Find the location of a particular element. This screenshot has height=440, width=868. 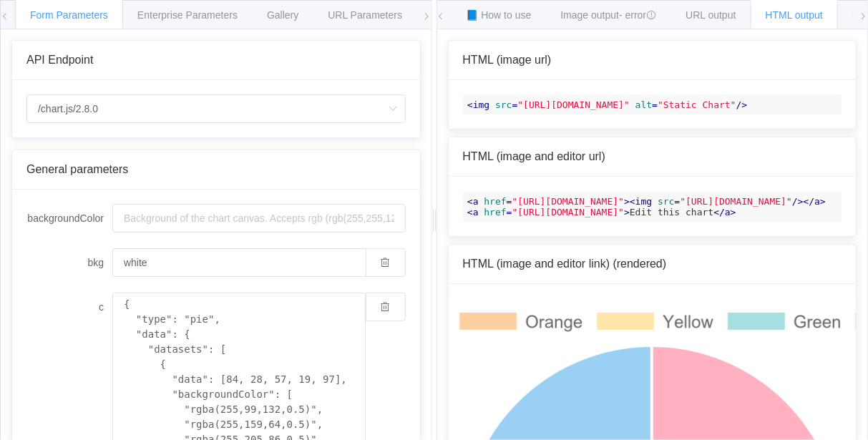

span: URL output is located at coordinates (710, 15).